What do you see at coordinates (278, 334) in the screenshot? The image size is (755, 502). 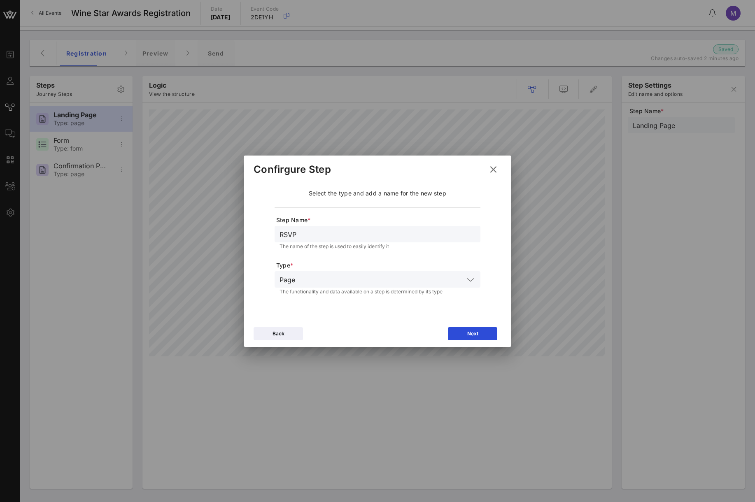 I see `button: Back` at bounding box center [278, 334].